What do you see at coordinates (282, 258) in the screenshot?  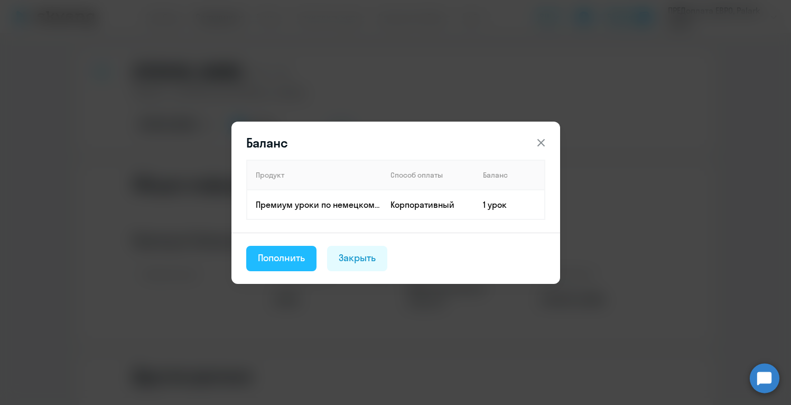 I see `div: Пополнить` at bounding box center [282, 258].